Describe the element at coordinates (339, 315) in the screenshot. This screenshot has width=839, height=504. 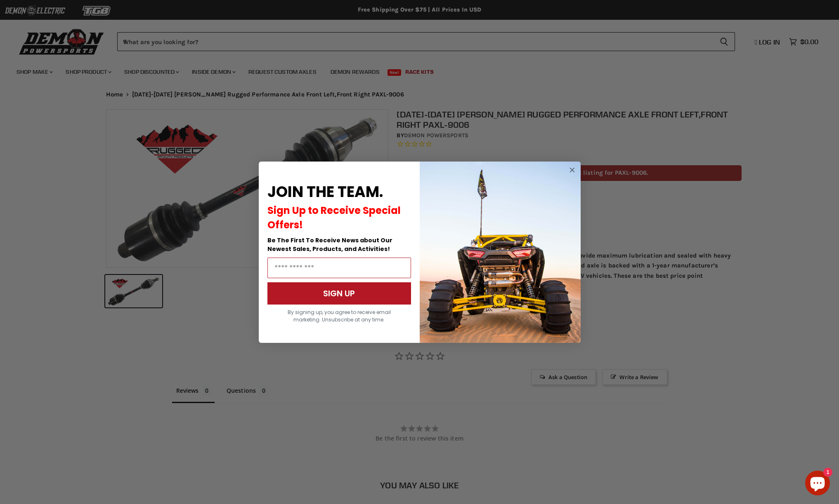
I see `span: By signing up, you agree to receive email marketing. Unsubscribe at any time.` at that location.